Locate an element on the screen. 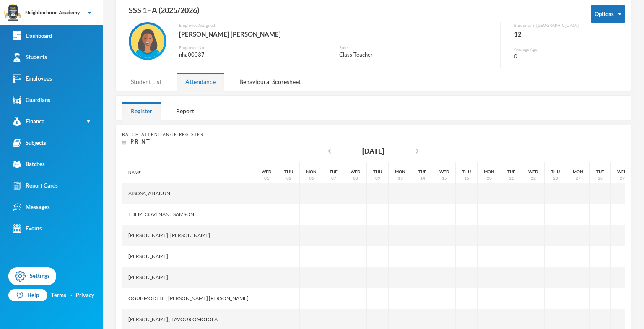 Image resolution: width=644 pixels, height=329 pixels. div: Students is located at coordinates (30, 57).